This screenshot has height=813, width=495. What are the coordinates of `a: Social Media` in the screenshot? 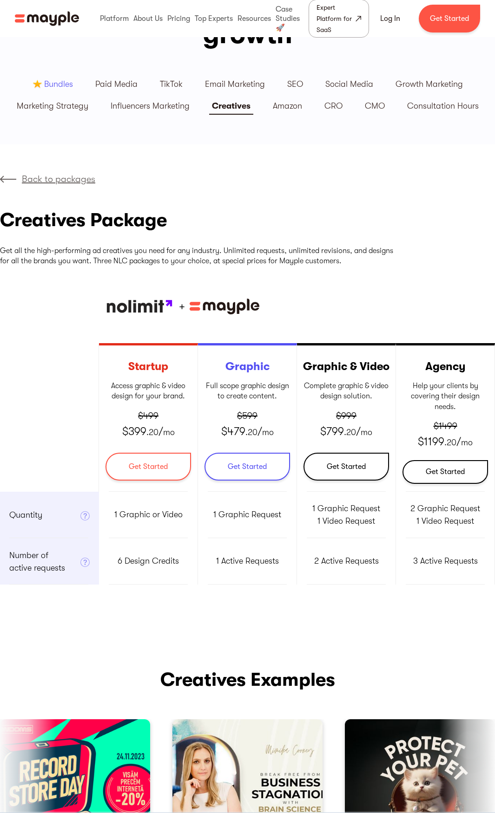 It's located at (349, 84).